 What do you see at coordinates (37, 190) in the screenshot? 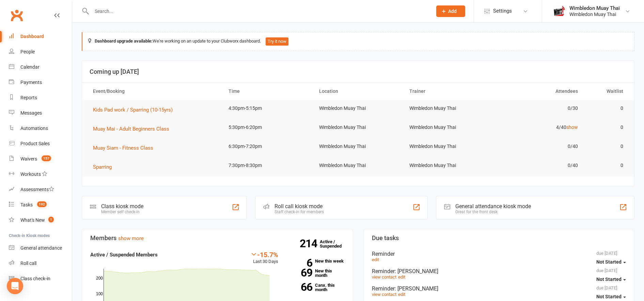
I see `div: Assessments` at bounding box center [37, 190].